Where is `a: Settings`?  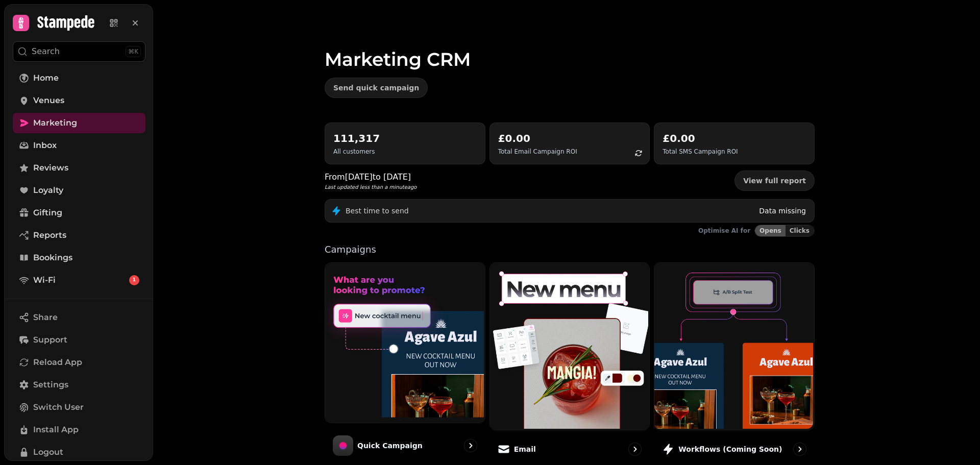
a: Settings is located at coordinates (79, 385).